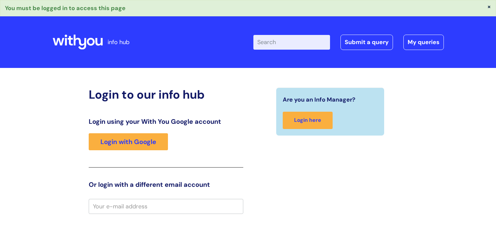  I want to click on a: Login here, so click(307, 120).